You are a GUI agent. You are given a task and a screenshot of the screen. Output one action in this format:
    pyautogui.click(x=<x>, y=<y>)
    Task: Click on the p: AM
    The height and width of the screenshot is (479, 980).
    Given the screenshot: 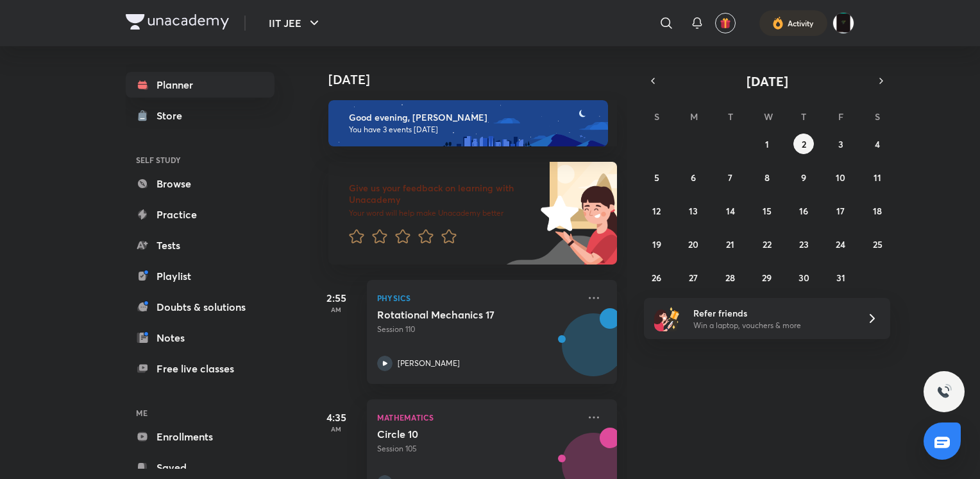 What is the action you would take?
    pyautogui.click(x=336, y=309)
    